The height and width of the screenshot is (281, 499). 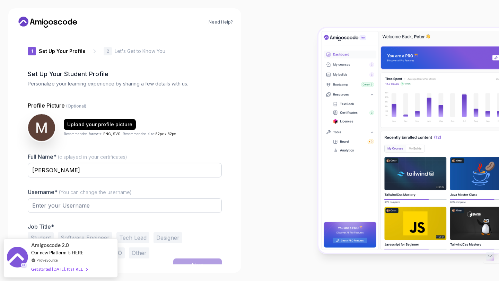 I want to click on span: (Optional), so click(x=76, y=106).